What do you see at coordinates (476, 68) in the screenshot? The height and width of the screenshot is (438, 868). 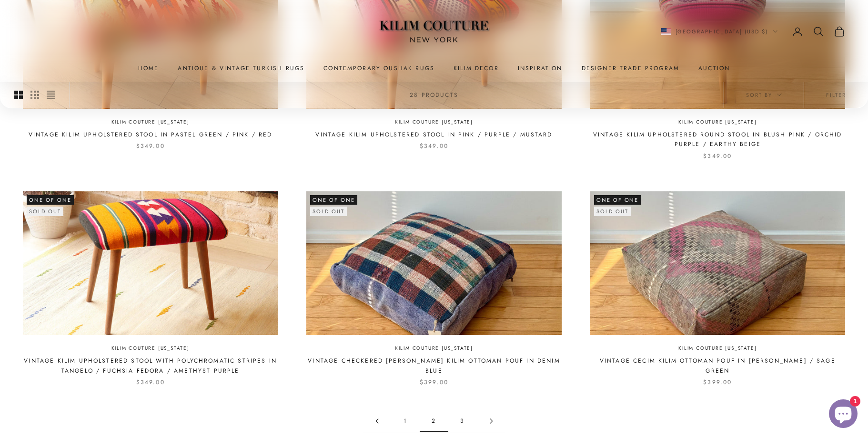 I see `summary: Kilim Decor` at bounding box center [476, 68].